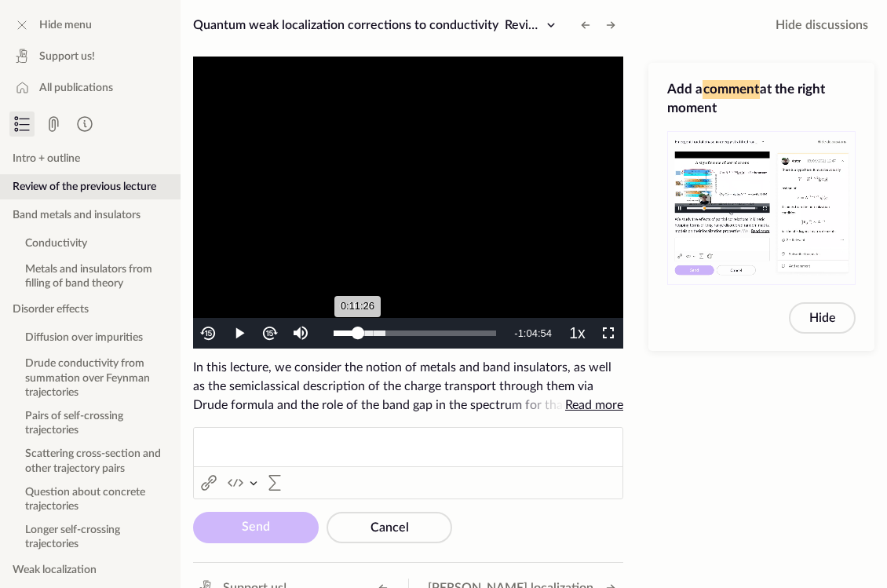  I want to click on button: Play, so click(239, 332).